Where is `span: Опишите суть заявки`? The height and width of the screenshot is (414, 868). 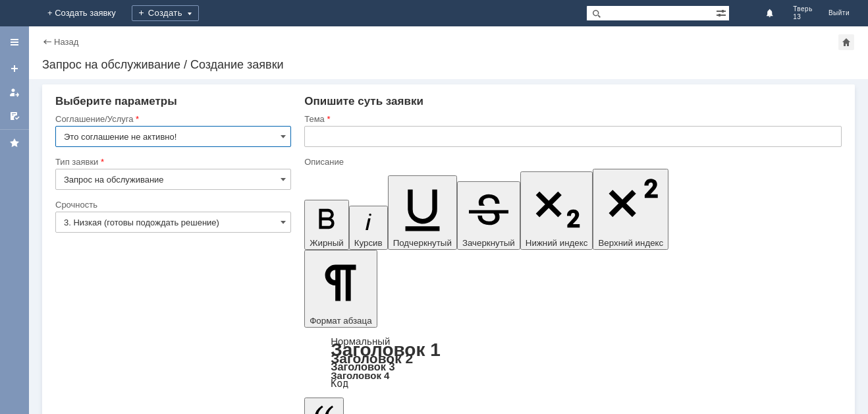 span: Опишите суть заявки is located at coordinates (364, 101).